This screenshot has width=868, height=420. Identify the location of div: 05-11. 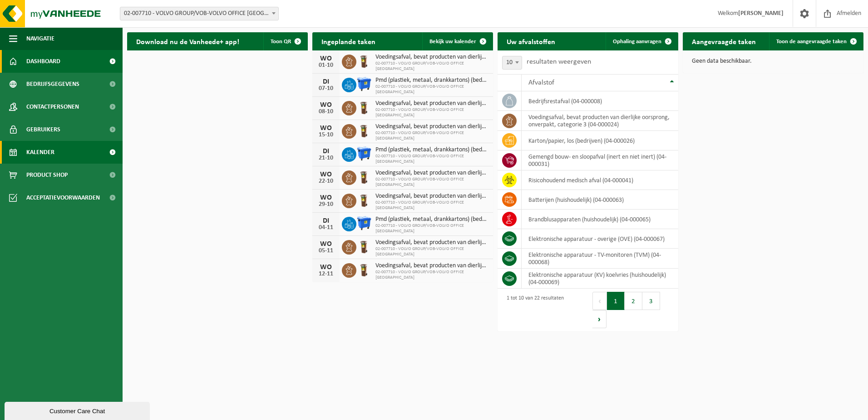
(326, 251).